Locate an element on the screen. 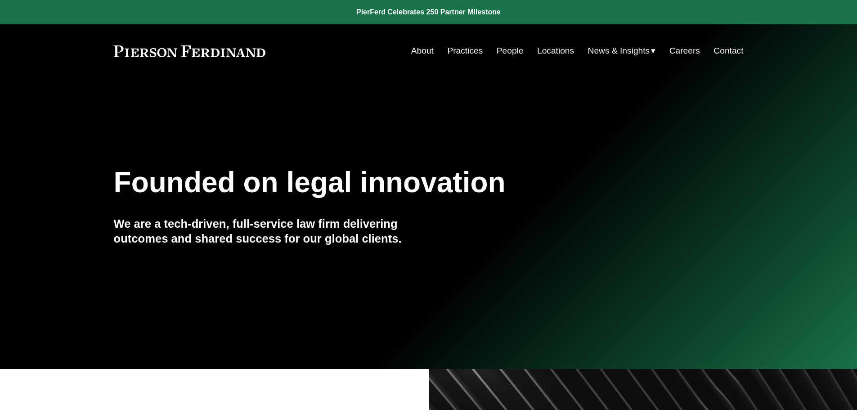 This screenshot has height=410, width=857. span: News & Insights is located at coordinates (619, 51).